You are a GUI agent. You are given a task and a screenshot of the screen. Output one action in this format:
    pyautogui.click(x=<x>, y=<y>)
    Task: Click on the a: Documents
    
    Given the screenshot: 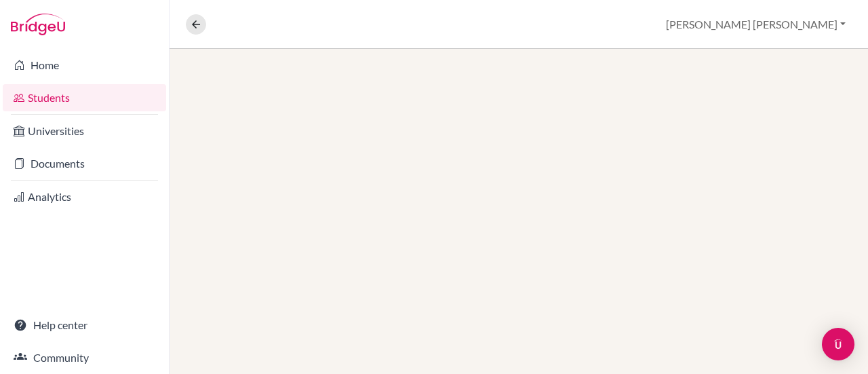 What is the action you would take?
    pyautogui.click(x=84, y=163)
    